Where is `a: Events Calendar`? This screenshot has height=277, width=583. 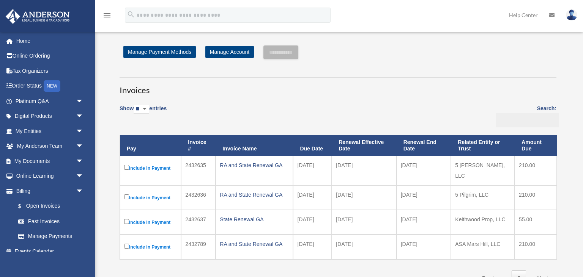
a: Events Calendar is located at coordinates (50, 252).